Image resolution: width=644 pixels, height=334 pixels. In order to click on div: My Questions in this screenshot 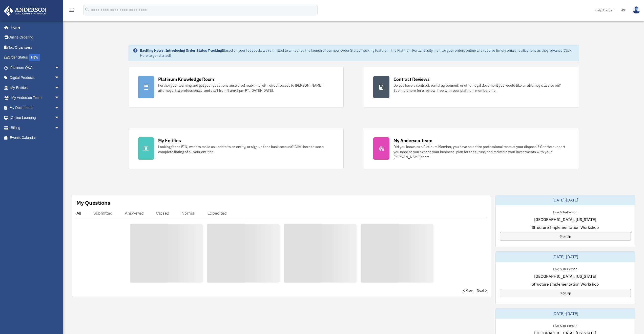, I will do `click(93, 202)`.